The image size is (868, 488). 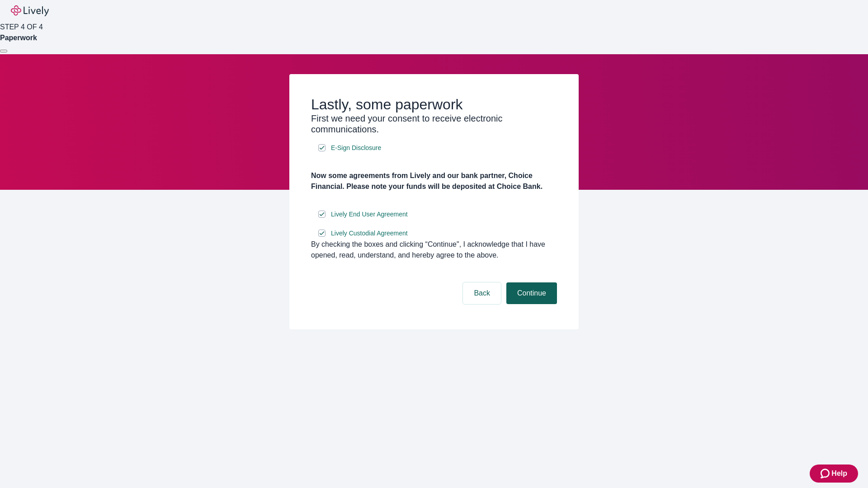 What do you see at coordinates (532, 293) in the screenshot?
I see `button: Continue` at bounding box center [532, 293].